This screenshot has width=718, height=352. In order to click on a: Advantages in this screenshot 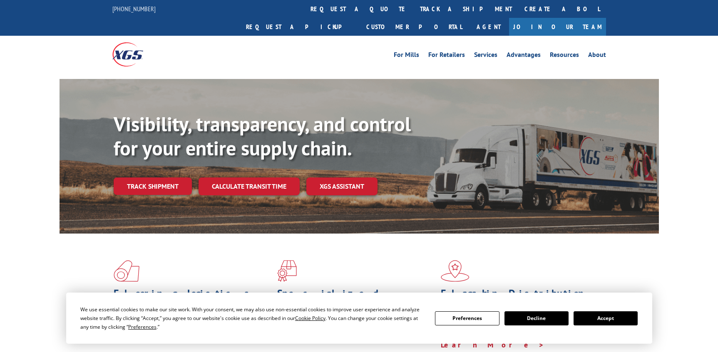, I will do `click(523, 56)`.